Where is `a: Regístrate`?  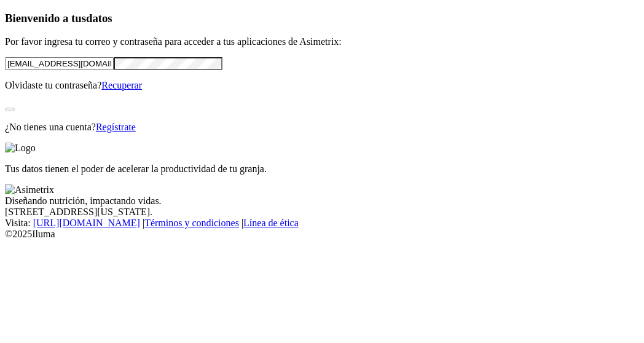 a: Regístrate is located at coordinates (116, 127).